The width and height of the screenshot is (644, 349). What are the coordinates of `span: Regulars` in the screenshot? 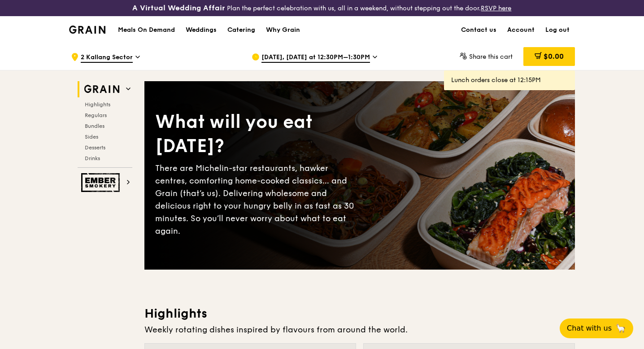 It's located at (95, 115).